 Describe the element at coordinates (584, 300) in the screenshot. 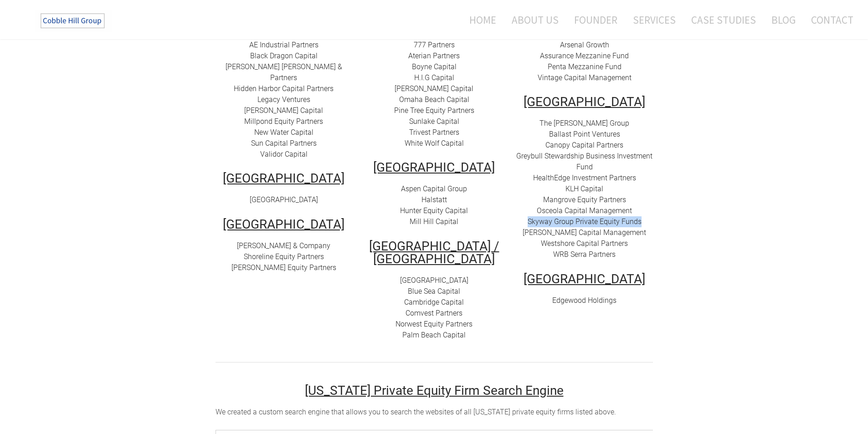

I see `a: Edgewood Holdings` at that location.